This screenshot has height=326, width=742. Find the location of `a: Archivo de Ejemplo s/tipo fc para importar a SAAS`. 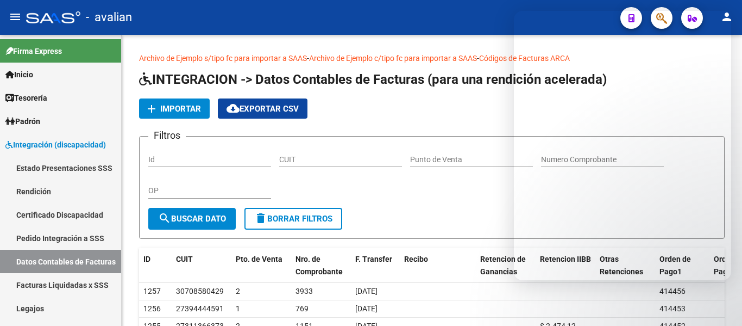

a: Archivo de Ejemplo s/tipo fc para importar a SAAS is located at coordinates (223, 58).